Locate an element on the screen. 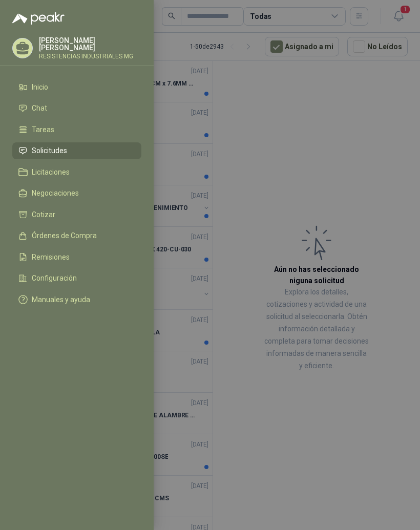 This screenshot has height=530, width=420. a: Cotizar is located at coordinates (77, 215).